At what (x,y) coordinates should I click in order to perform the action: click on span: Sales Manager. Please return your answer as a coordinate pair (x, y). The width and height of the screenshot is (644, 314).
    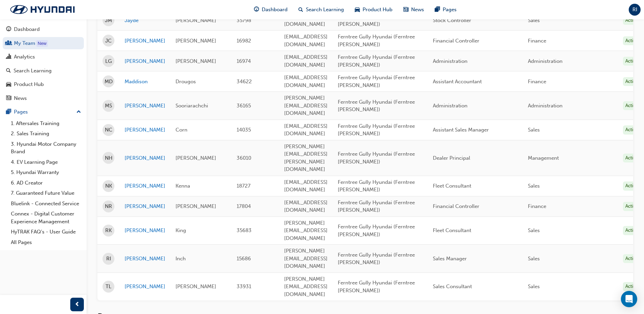
    Looking at the image, I should click on (450, 259).